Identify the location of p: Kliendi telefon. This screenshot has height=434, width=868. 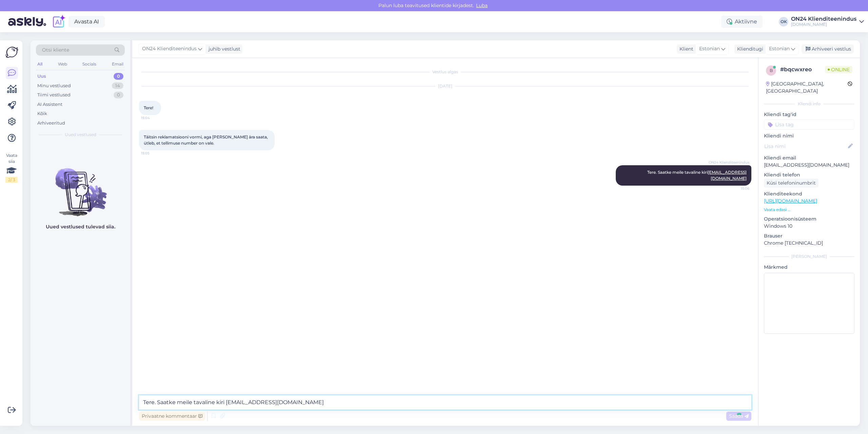
(809, 175).